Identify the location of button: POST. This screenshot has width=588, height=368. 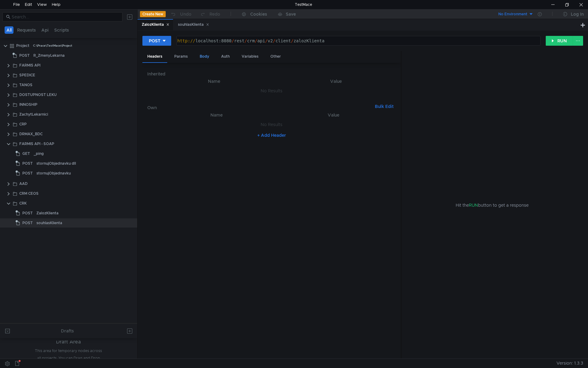
(157, 41).